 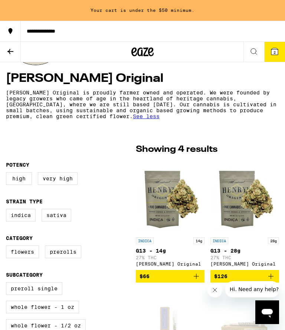 What do you see at coordinates (199, 241) in the screenshot?
I see `p: 14g` at bounding box center [199, 241].